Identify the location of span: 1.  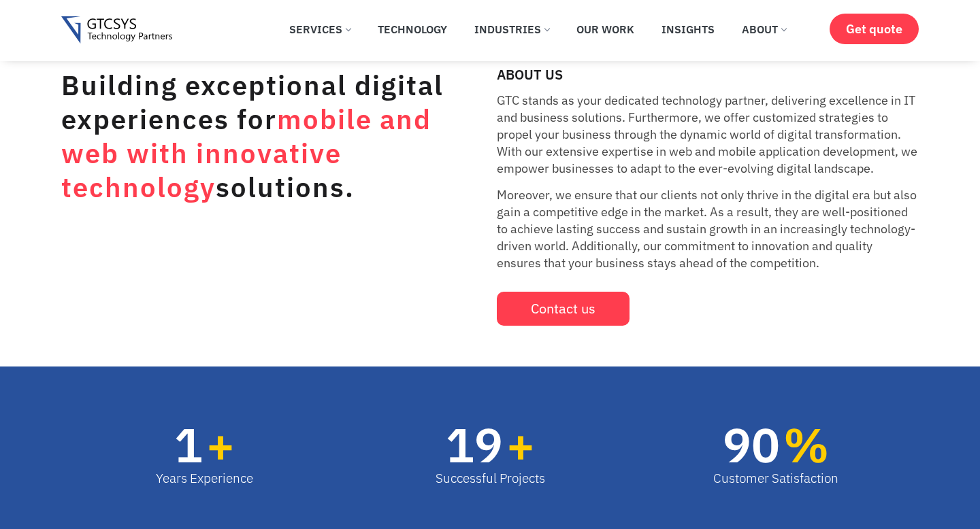
(189, 444).